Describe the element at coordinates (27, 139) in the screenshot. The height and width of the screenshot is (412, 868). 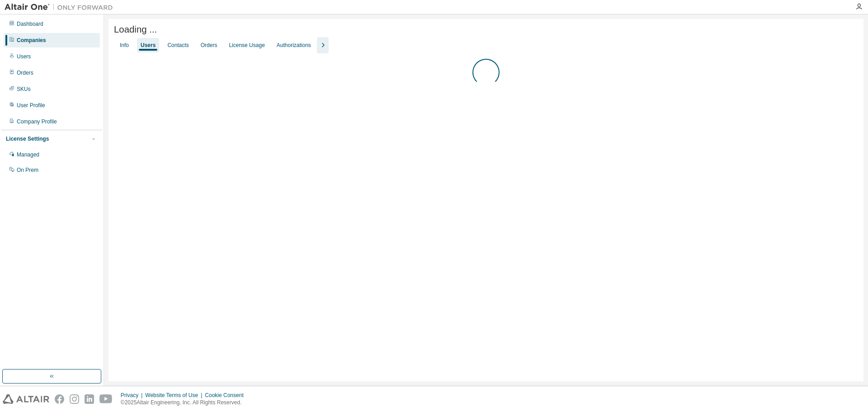
I see `div: License Settings` at that location.